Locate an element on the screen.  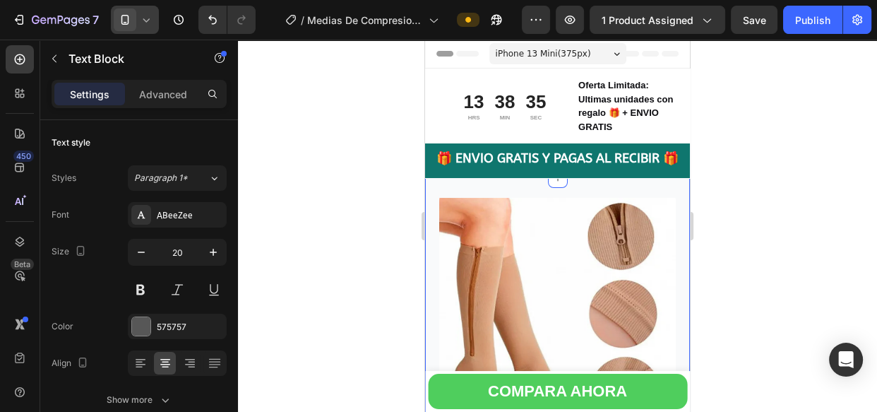
p: 7 is located at coordinates (95, 20).